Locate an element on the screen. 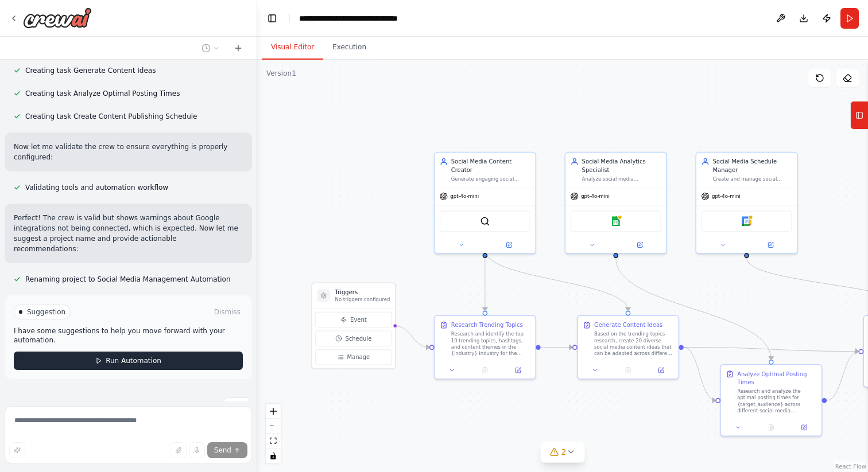 This screenshot has width=868, height=472. g: Edge from 67457e7d-fbf4-44a5-8209-72b366aa3f42 to 7de6b5e8-2b2d-4bab-92ee-85b3c0ed69da is located at coordinates (700, 373).